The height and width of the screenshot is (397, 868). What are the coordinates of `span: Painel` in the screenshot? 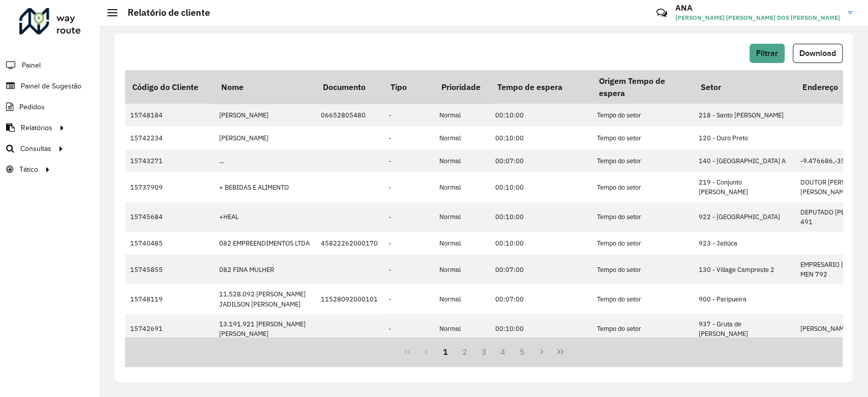 It's located at (31, 65).